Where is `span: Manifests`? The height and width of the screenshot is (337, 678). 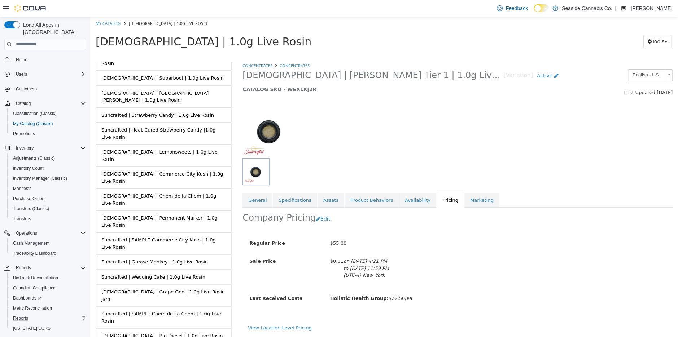
span: Manifests is located at coordinates (22, 189).